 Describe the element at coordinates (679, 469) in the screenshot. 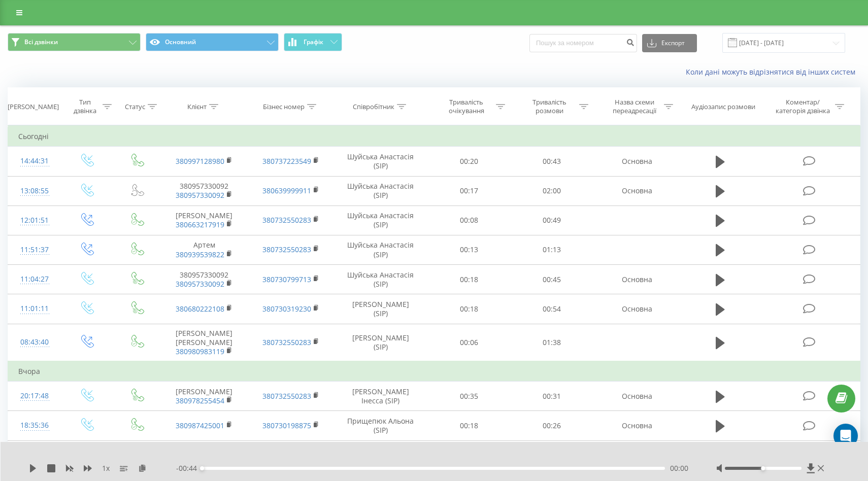

I see `span: 00:00` at that location.